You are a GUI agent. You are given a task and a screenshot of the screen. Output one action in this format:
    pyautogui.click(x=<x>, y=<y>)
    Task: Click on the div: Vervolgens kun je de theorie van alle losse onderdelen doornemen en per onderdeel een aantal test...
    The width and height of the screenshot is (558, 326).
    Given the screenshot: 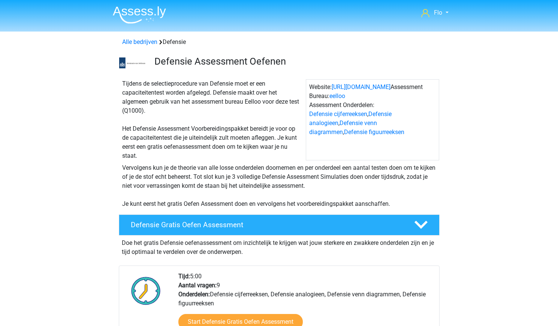 What is the action you would take?
    pyautogui.click(x=279, y=186)
    